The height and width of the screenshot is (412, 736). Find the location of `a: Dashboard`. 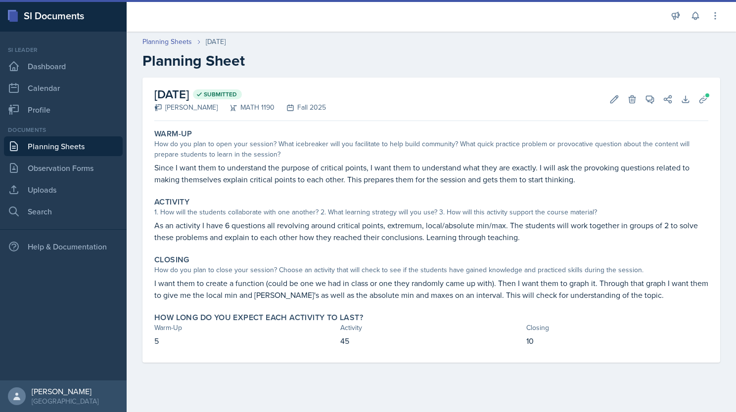

a: Dashboard is located at coordinates (63, 66).